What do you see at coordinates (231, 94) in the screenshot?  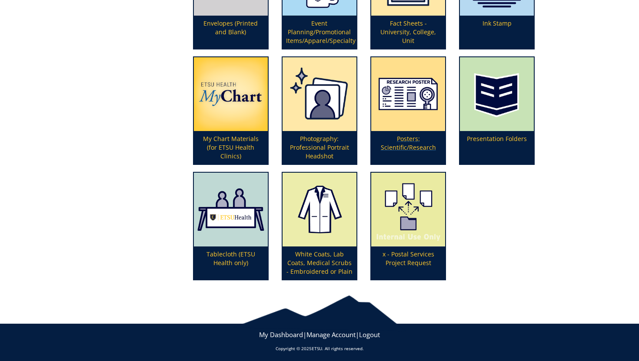 I see `img: mychart-67fe6a1724bc26.04447173.png` at bounding box center [231, 94].